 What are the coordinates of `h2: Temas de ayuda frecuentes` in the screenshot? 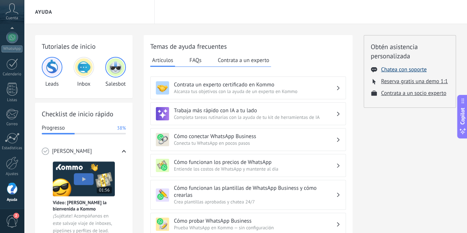 It's located at (248, 46).